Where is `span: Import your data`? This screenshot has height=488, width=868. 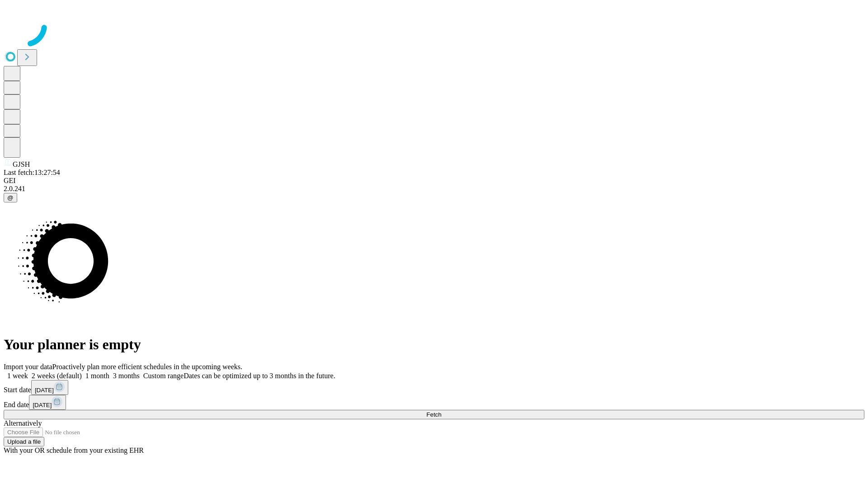
span: Import your data is located at coordinates (28, 366).